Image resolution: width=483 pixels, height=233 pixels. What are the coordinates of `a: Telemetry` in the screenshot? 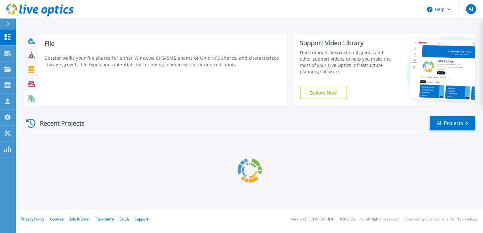 It's located at (105, 219).